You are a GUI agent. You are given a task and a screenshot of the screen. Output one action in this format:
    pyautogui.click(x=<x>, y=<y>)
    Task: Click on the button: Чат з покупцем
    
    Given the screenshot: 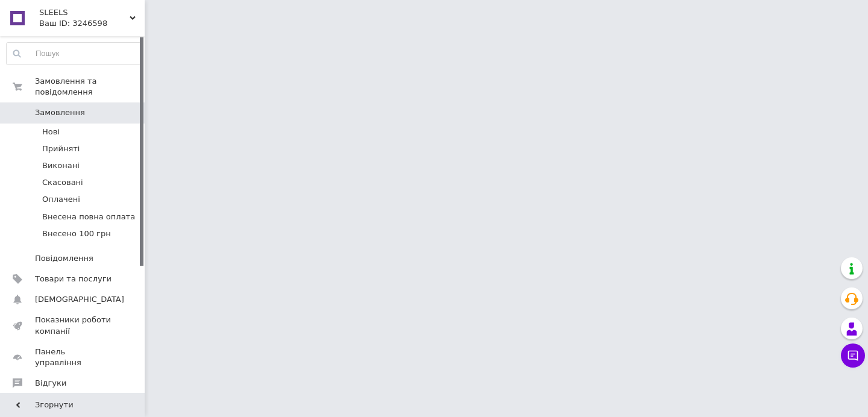 What is the action you would take?
    pyautogui.click(x=853, y=356)
    